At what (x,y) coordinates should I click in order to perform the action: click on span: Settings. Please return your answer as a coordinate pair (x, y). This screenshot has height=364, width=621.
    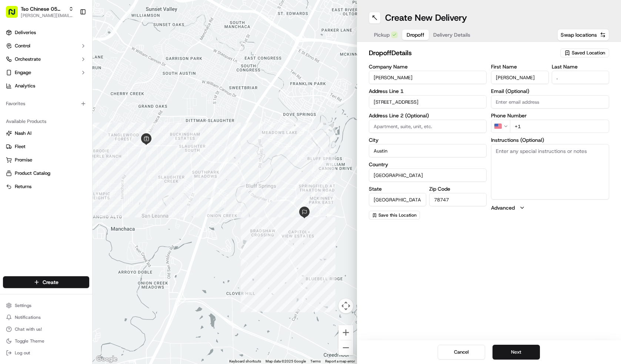
    Looking at the image, I should click on (23, 306).